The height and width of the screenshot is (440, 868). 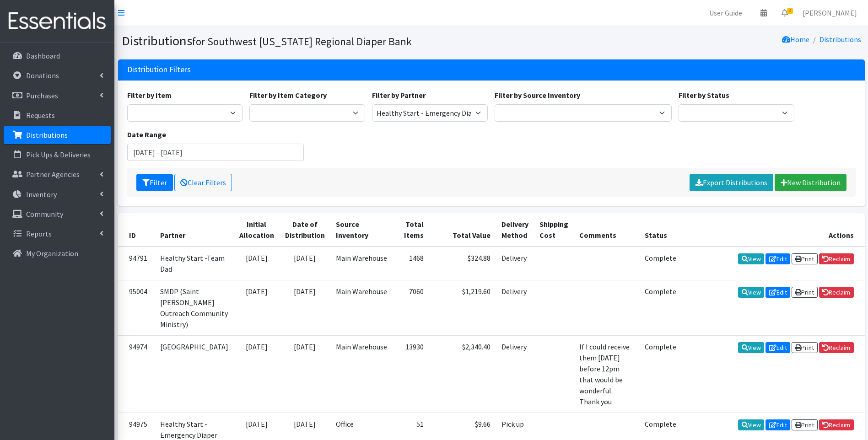 I want to click on a: Partner Agencies, so click(x=57, y=175).